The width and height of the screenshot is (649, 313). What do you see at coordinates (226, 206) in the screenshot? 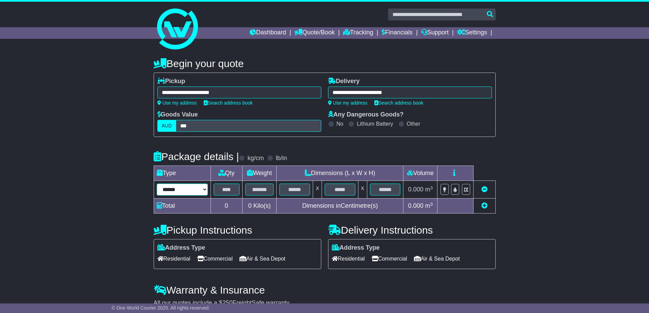
I see `td: 0` at bounding box center [226, 206].